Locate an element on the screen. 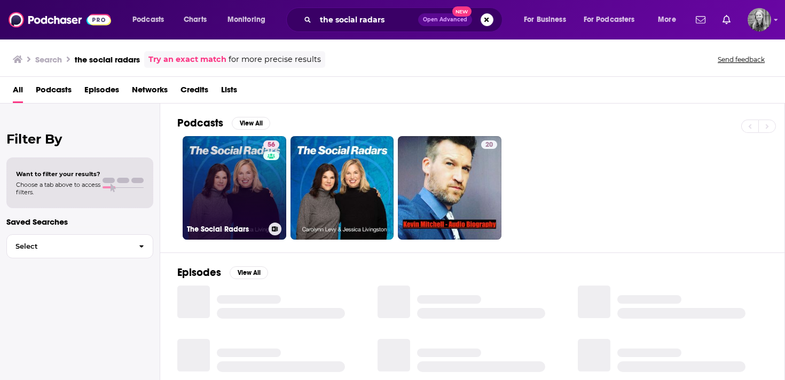 The height and width of the screenshot is (380, 785). div: Search podcasts, credits, & more... is located at coordinates (404, 20).